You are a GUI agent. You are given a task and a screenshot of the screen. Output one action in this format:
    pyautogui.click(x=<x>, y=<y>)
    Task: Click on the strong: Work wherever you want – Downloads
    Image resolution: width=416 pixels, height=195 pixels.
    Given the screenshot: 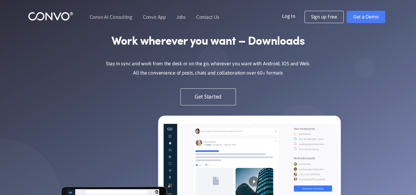 What is the action you would take?
    pyautogui.click(x=208, y=42)
    